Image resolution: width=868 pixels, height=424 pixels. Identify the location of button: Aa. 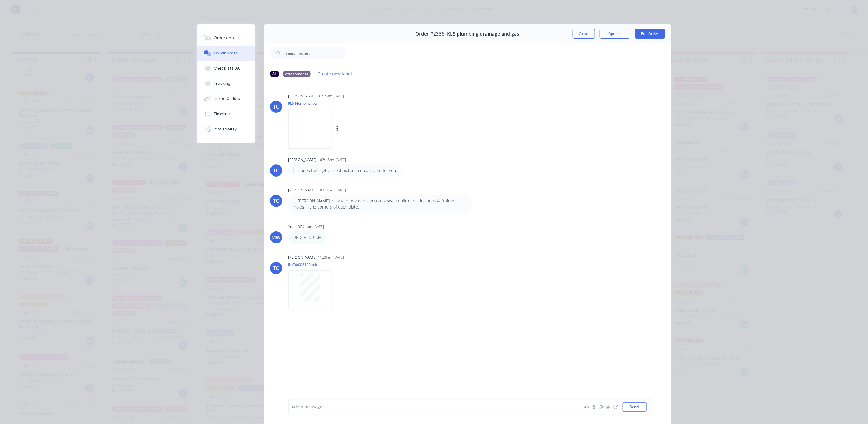
(587, 407).